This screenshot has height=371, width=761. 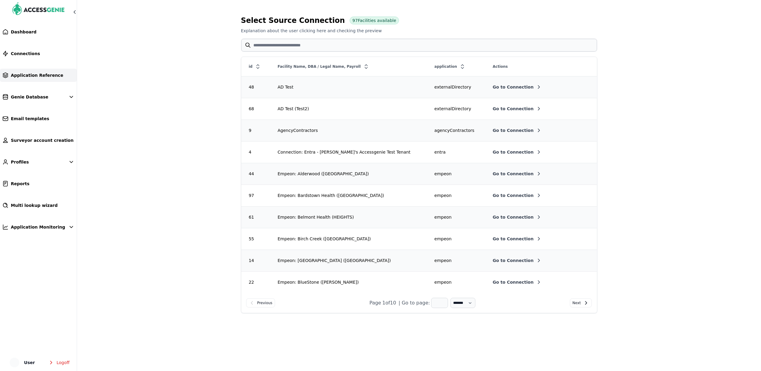 I want to click on p: | Go to page:, so click(x=414, y=303).